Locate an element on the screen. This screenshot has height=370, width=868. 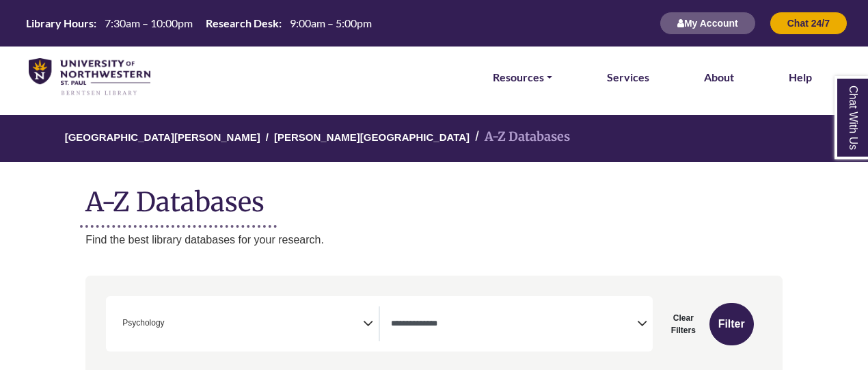
nav: breadcrumb is located at coordinates (434, 138).